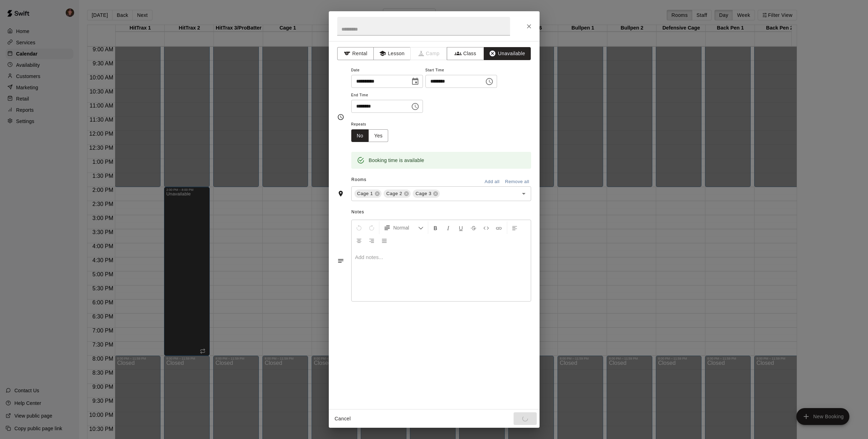 Image resolution: width=868 pixels, height=439 pixels. What do you see at coordinates (403, 228) in the screenshot?
I see `button: Formatting Options` at bounding box center [403, 228].